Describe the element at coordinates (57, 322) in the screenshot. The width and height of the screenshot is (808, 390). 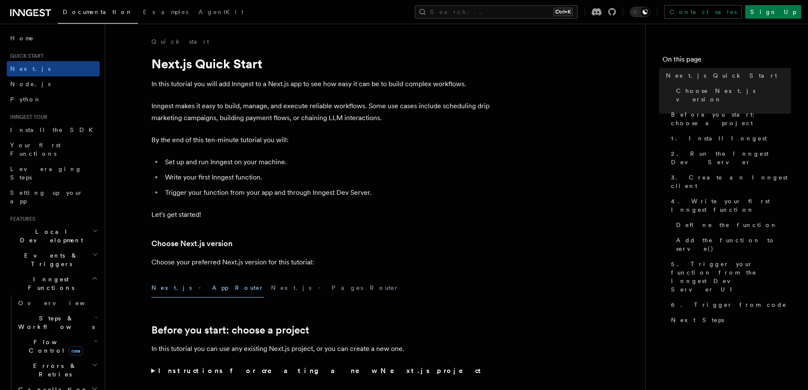
I see `button: Steps & Workflows` at that location.